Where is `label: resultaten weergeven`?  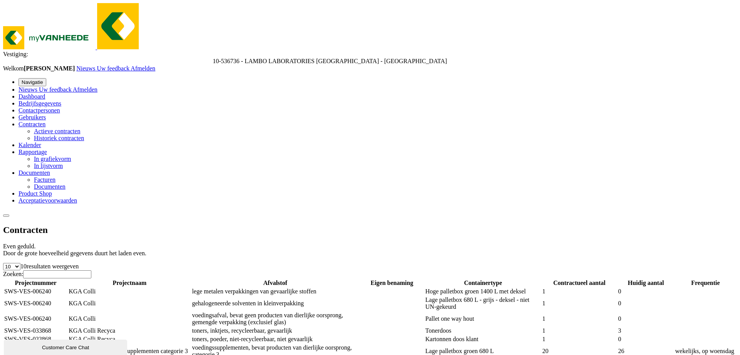 label: resultaten weergeven is located at coordinates (52, 266).